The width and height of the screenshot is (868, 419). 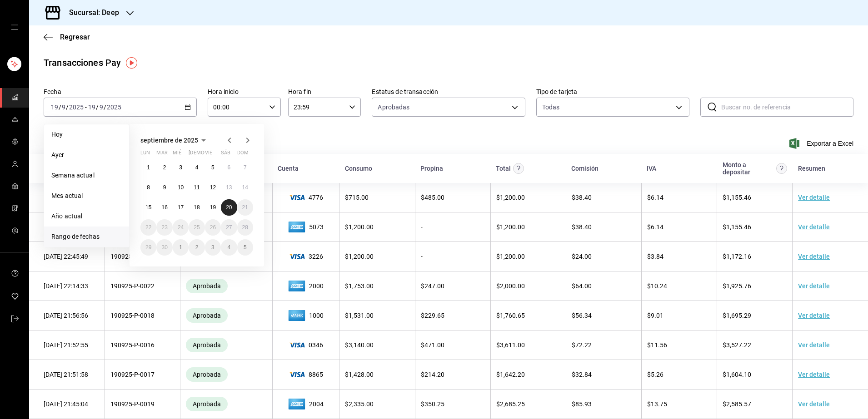 I want to click on button: 18 de septiembre de 2025, so click(x=196, y=207).